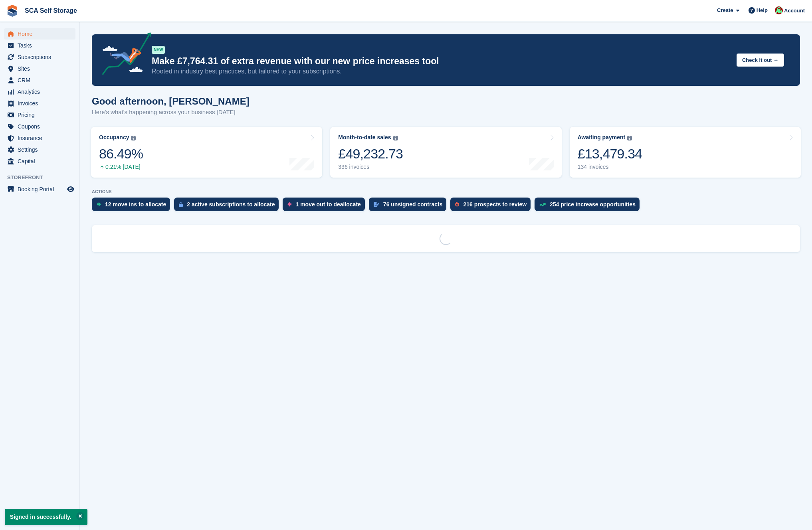  What do you see at coordinates (441, 72) in the screenshot?
I see `p: Rooted in industry best practices, but tailored to your subscriptions.` at bounding box center [441, 72].